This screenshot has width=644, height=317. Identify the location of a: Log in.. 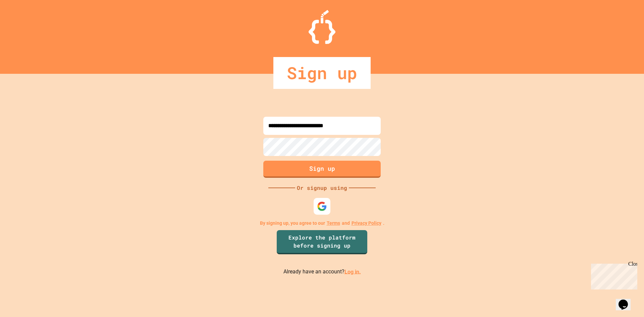
(353, 271).